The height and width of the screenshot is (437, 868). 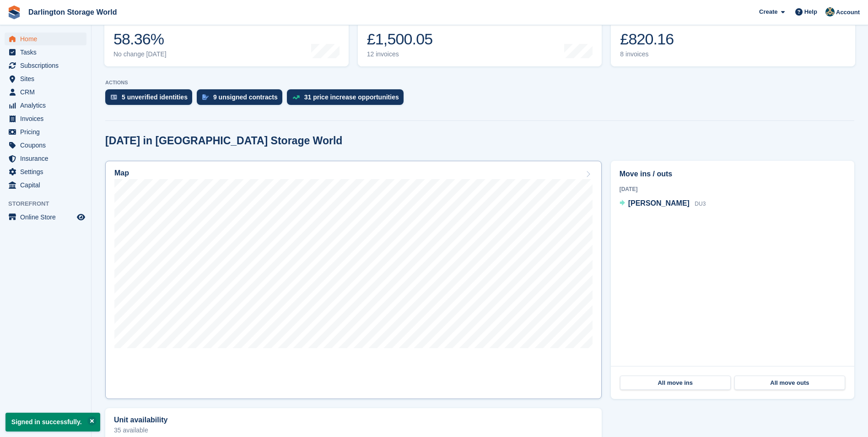 I want to click on span: Capital, so click(x=48, y=185).